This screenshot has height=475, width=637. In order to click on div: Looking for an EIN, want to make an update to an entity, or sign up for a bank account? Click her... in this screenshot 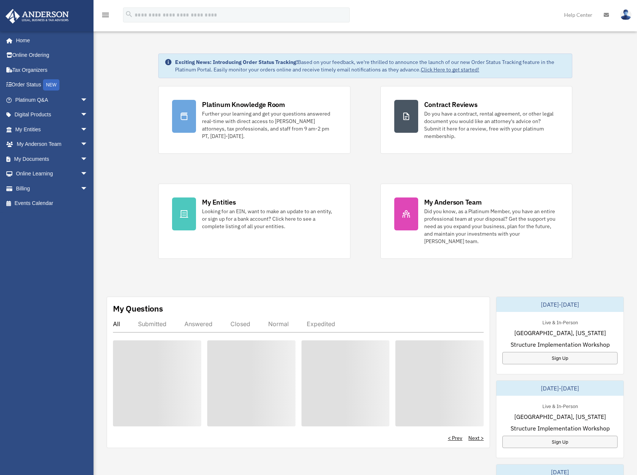, I will do `click(269, 219)`.